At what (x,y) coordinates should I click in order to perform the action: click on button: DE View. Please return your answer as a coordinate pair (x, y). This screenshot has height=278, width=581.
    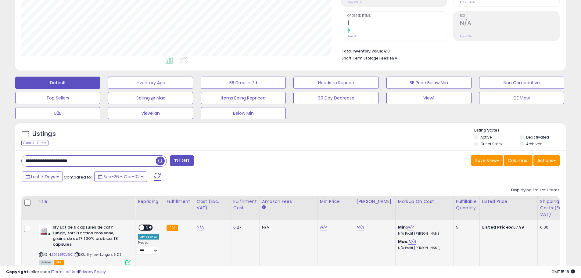
    Looking at the image, I should click on (521, 98).